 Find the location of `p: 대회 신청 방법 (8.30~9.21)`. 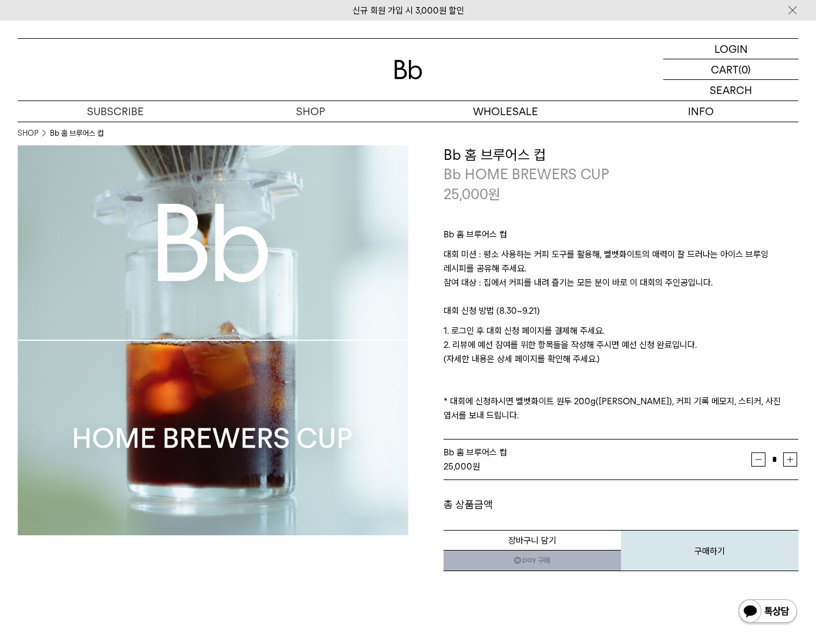

p: 대회 신청 방법 (8.30~9.21) is located at coordinates (621, 314).